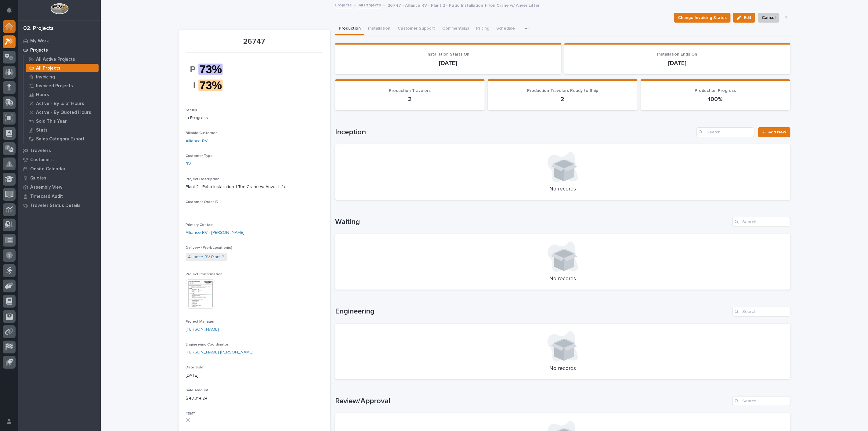 Image resolution: width=868 pixels, height=431 pixels. I want to click on span: Engineering Coordinator, so click(207, 345).